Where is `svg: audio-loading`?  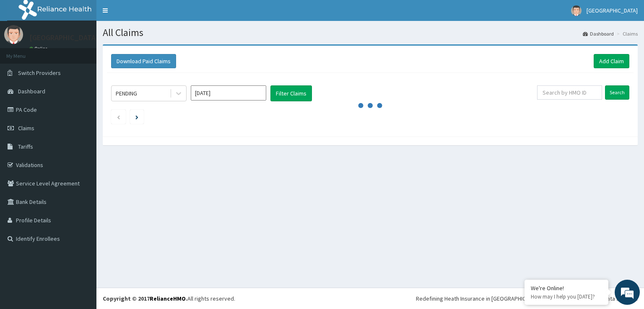
svg: audio-loading is located at coordinates (370, 106).